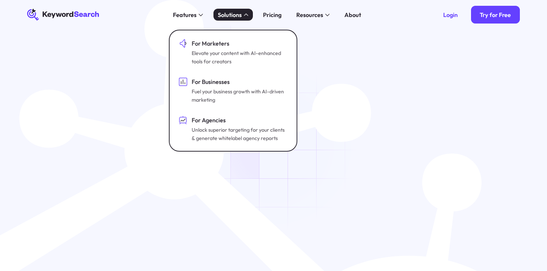 This screenshot has height=271, width=547. Describe the element at coordinates (239, 95) in the screenshot. I see `div: Fuel your business growth with AI-driven marketing` at that location.